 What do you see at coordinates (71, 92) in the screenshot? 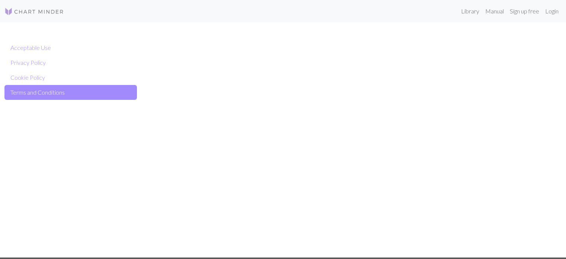
I see `a: Terms and Conditions` at bounding box center [71, 92].